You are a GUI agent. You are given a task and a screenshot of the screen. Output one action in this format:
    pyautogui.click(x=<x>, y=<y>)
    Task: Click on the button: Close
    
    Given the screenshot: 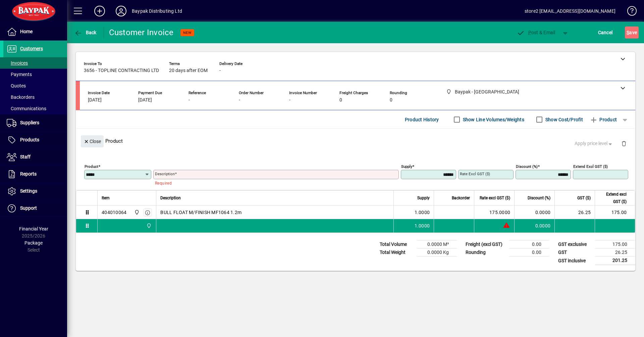 What is the action you would take?
    pyautogui.click(x=92, y=141)
    